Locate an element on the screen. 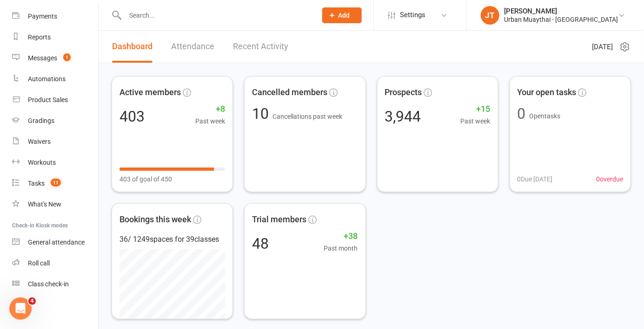 This screenshot has width=644, height=329. input: Search... is located at coordinates (216, 16).